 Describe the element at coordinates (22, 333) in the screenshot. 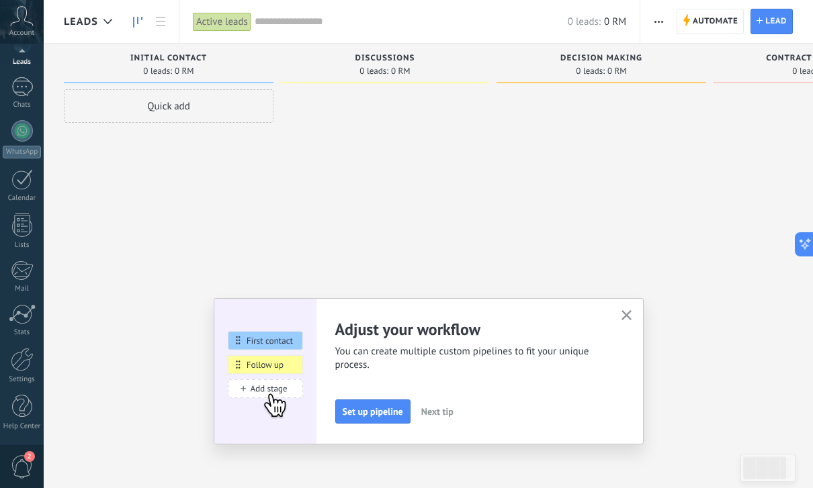

I see `div: Stats` at that location.